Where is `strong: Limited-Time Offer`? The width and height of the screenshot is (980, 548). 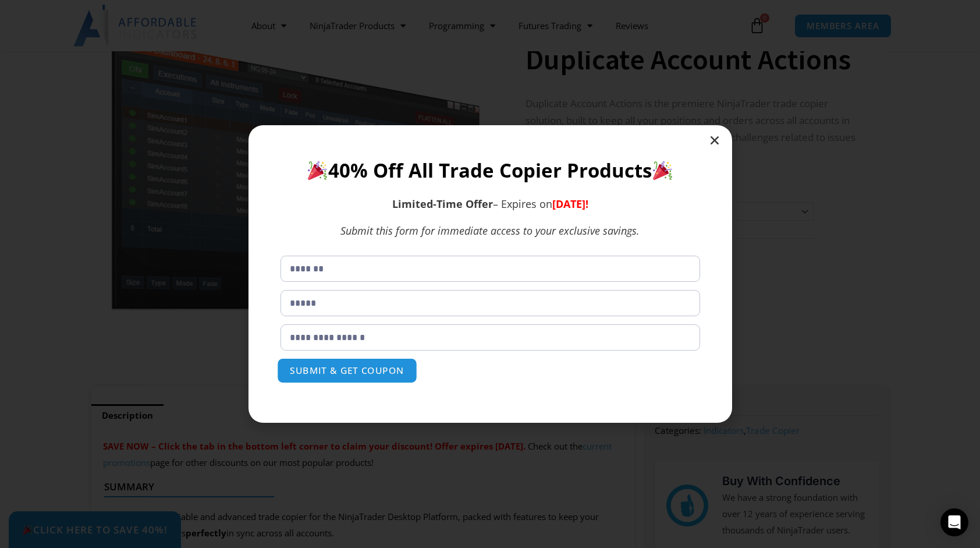 strong: Limited-Time Offer is located at coordinates (443, 204).